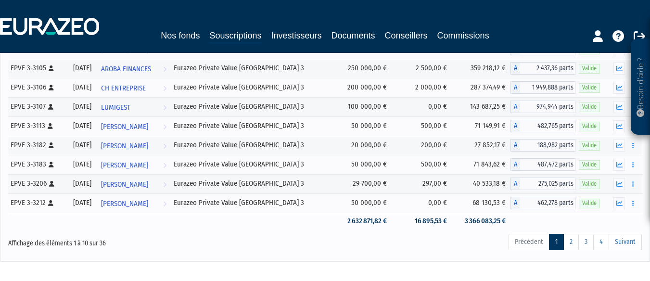 Image resolution: width=650 pixels, height=281 pixels. Describe the element at coordinates (640, 87) in the screenshot. I see `p: Besoin d'aide ?` at that location.